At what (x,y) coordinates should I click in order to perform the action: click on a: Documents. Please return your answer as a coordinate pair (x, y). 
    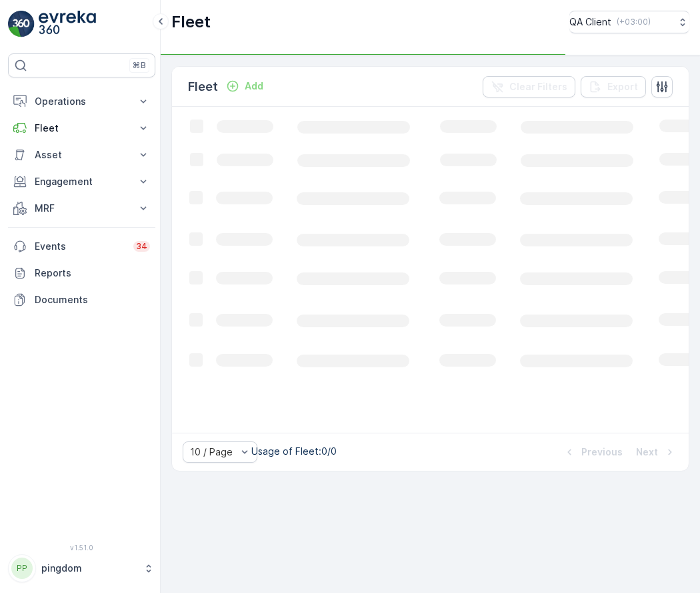
    Looking at the image, I should click on (81, 299).